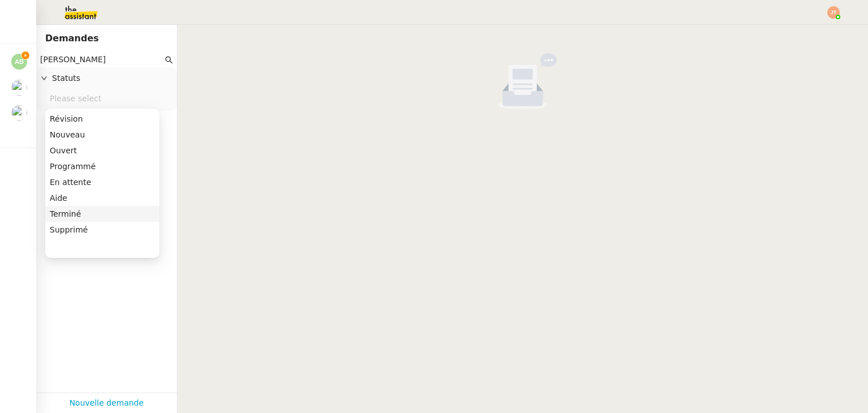 The height and width of the screenshot is (413, 868). I want to click on nz-option-item: Ouvert, so click(102, 151).